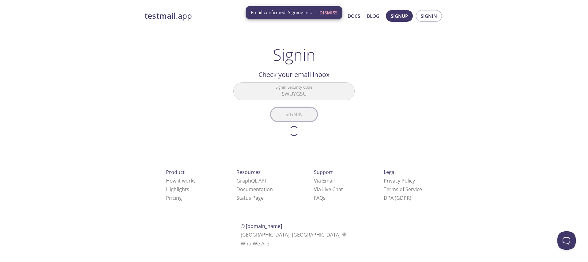 The width and height of the screenshot is (588, 262). I want to click on span: Signup, so click(400, 16).